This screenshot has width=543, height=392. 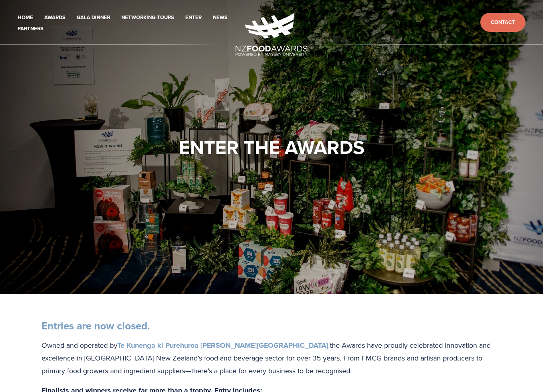 What do you see at coordinates (271, 358) in the screenshot?
I see `p: Owned and operated by the Awards have proudly celebrated innovation and excellence in [GEOGRAPHIC...` at bounding box center [271, 358].